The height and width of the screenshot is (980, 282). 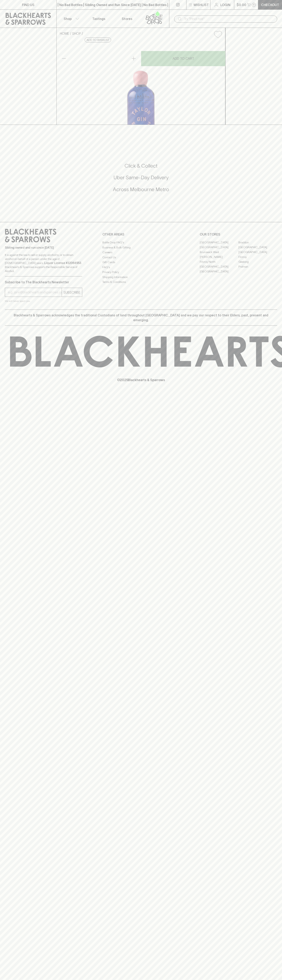 I want to click on p: FIND US, so click(x=29, y=5).